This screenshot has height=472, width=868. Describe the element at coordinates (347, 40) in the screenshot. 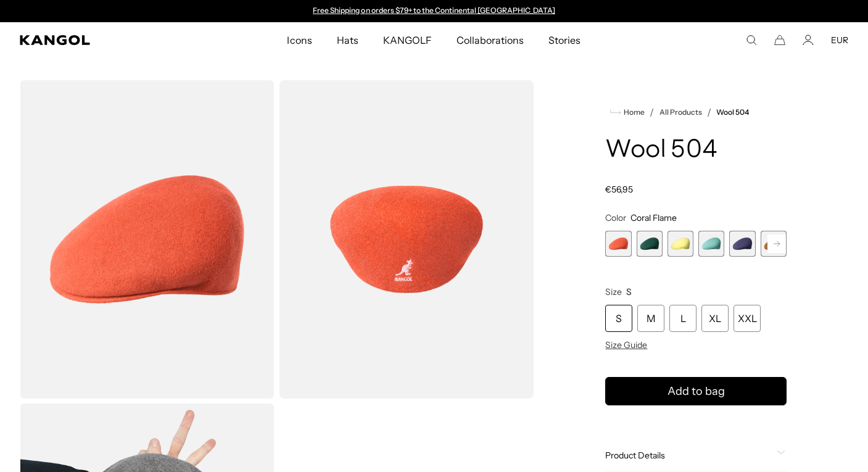

I see `span: Hats` at that location.